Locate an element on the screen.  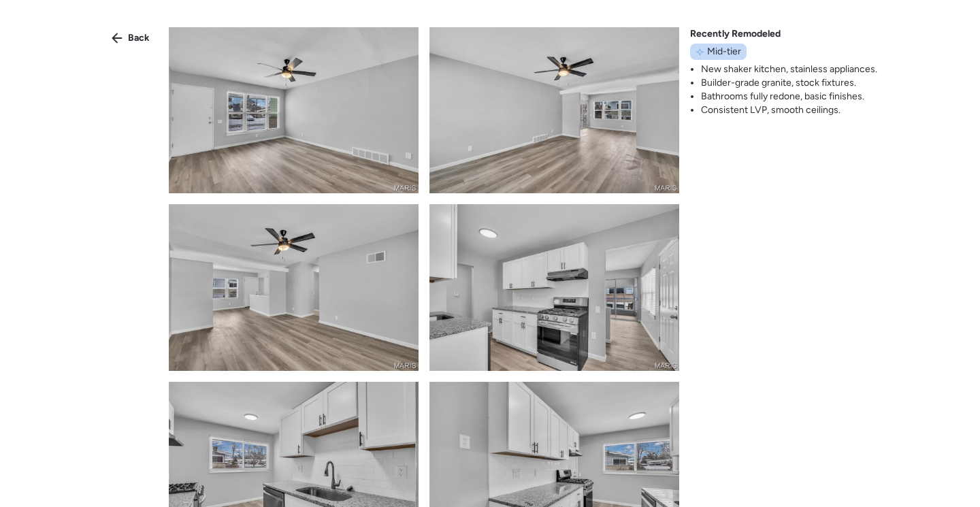
span: Recently Remodeled is located at coordinates (735, 34).